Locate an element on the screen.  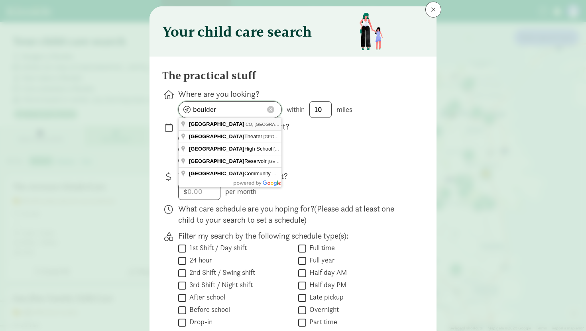
label: Part time is located at coordinates (322, 322).